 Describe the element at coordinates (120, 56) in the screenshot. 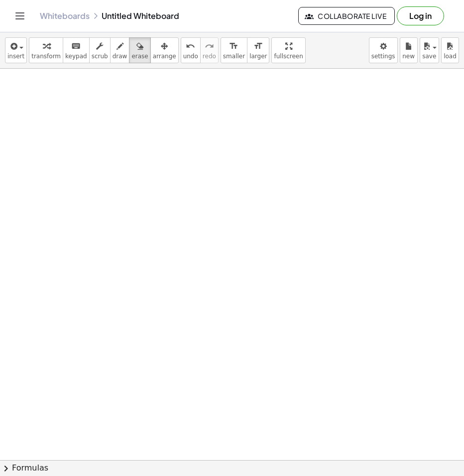

I see `span: draw` at that location.